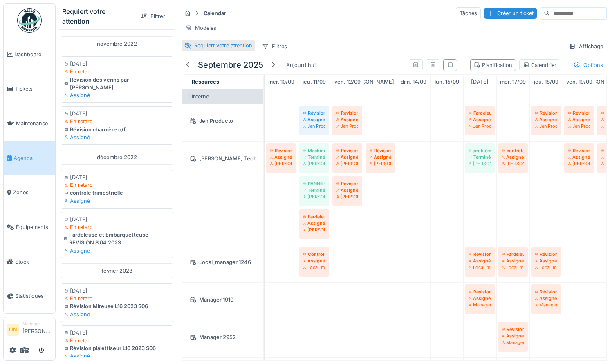 This screenshot has width=610, height=364. Describe the element at coordinates (480, 254) in the screenshot. I see `div: Révision dévisseuse L16 2023 S06` at that location.